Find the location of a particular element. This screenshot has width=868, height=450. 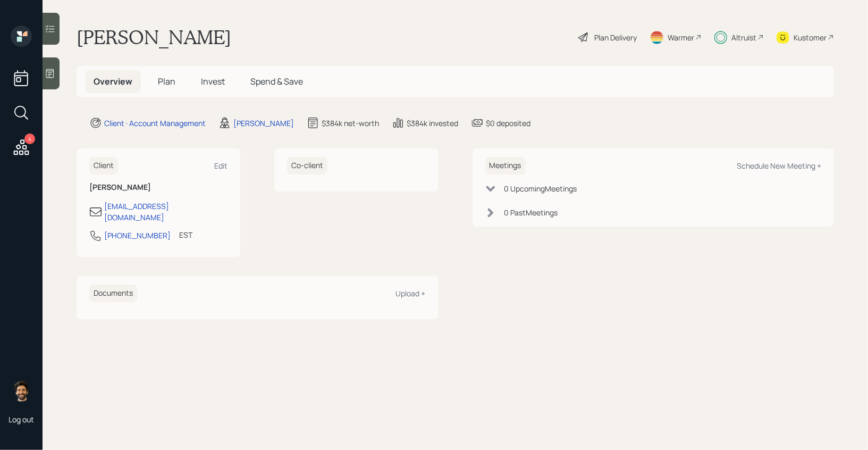

img: eric-schwartz-headshot.png is located at coordinates (21, 391).